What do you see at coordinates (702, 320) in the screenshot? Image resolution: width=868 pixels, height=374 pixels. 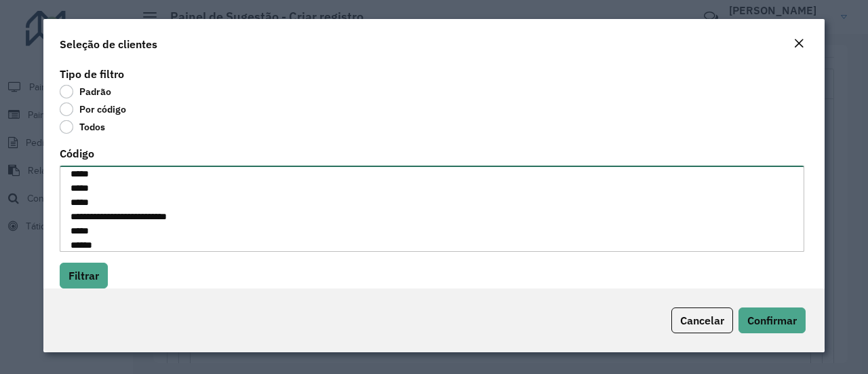 I see `button: Cancelar` at bounding box center [702, 320].